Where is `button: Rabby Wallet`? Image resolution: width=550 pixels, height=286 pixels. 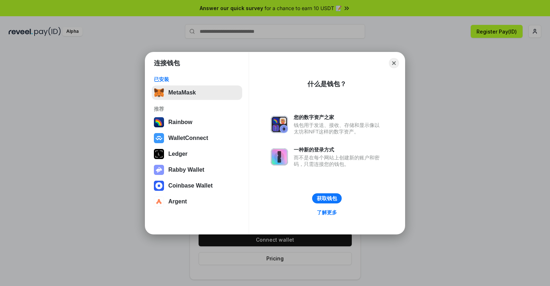
button: Rabby Wallet is located at coordinates (197, 170).